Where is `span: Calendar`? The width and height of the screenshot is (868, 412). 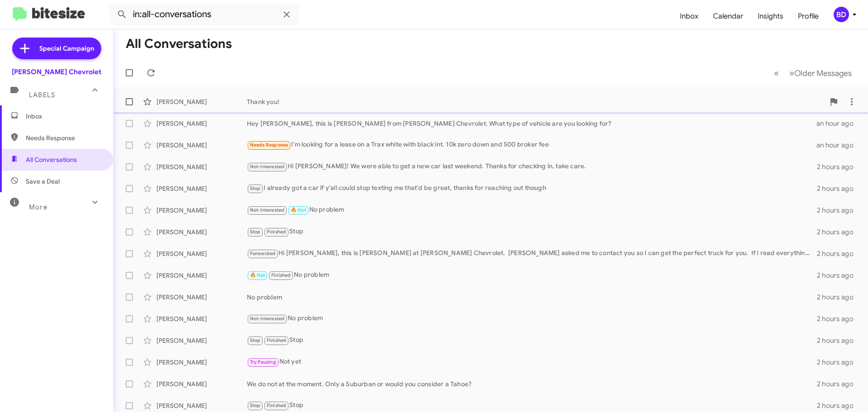
span: Calendar is located at coordinates (728, 16).